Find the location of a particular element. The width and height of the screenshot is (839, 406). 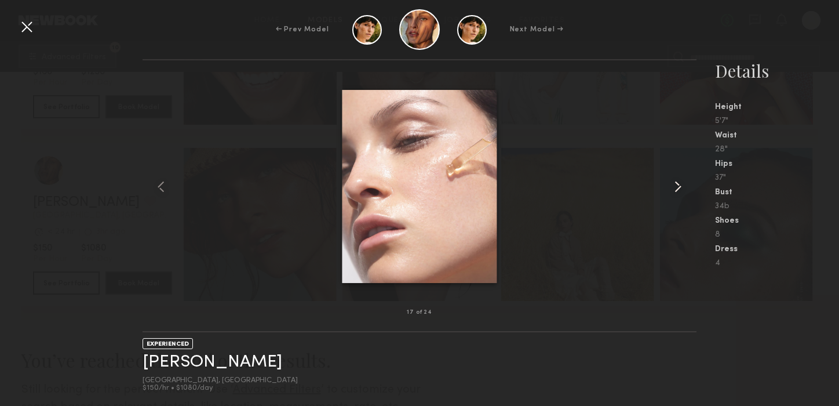

div: Dress is located at coordinates (777, 249).